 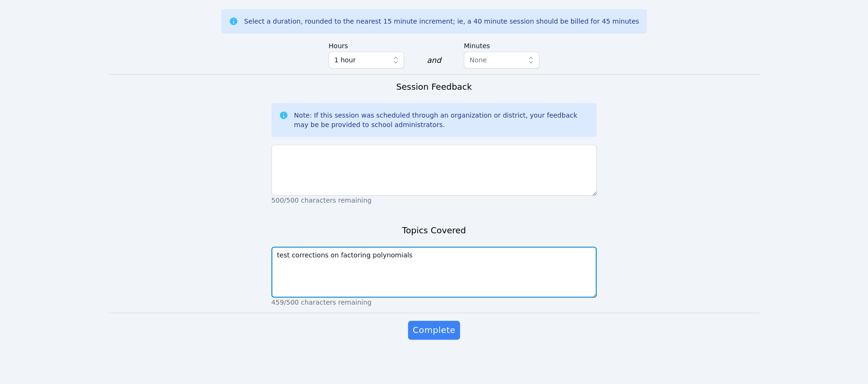 What do you see at coordinates (478, 60) in the screenshot?
I see `span: None` at bounding box center [478, 60].